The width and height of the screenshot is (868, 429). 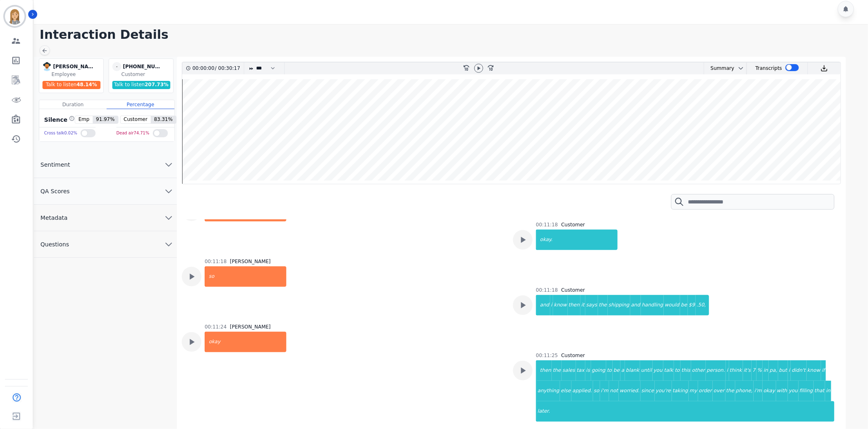 What do you see at coordinates (823, 371) in the screenshot?
I see `div: if` at bounding box center [823, 371].